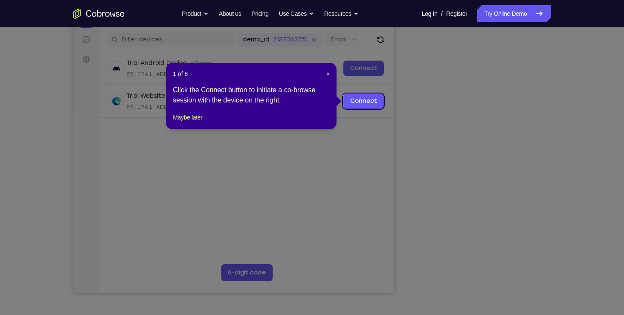  What do you see at coordinates (227, 100) in the screenshot?
I see `span: +11 more` at bounding box center [227, 100].